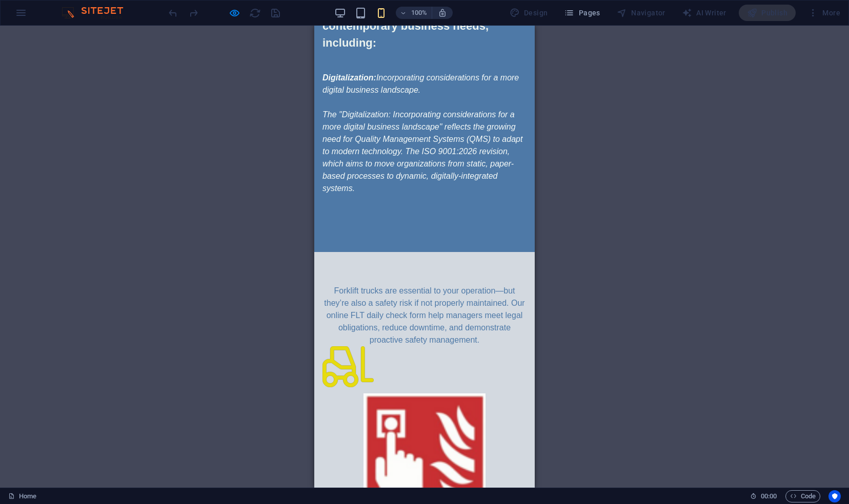 Image resolution: width=849 pixels, height=504 pixels. I want to click on button: Usercentrics, so click(834, 496).